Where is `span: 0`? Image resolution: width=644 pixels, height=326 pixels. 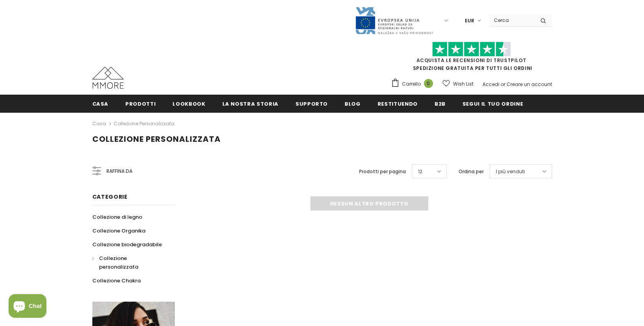
span: 0 is located at coordinates (428, 83).